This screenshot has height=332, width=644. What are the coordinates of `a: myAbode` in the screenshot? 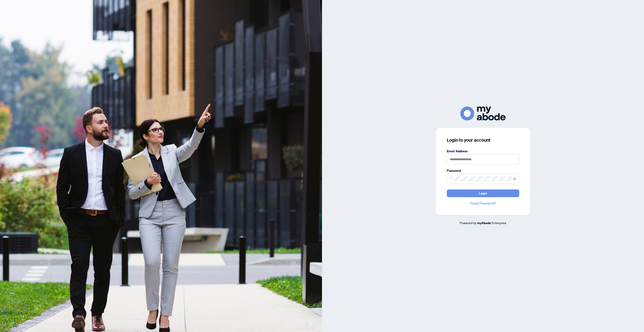 It's located at (484, 223).